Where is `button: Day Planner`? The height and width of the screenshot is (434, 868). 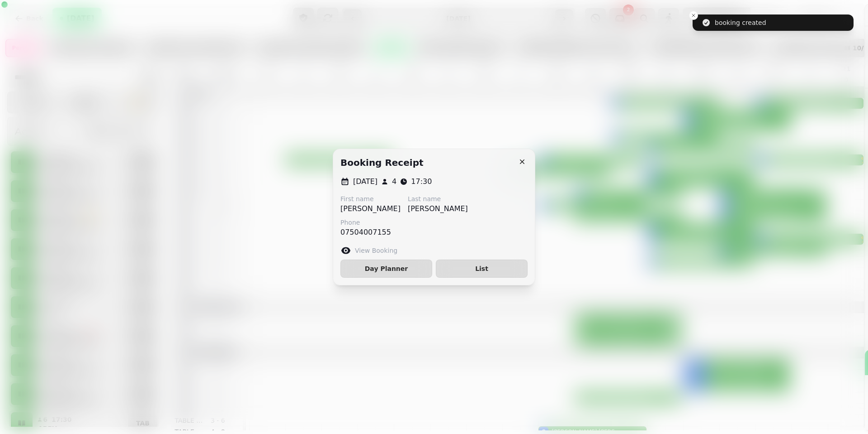 button: Day Planner is located at coordinates (386, 269).